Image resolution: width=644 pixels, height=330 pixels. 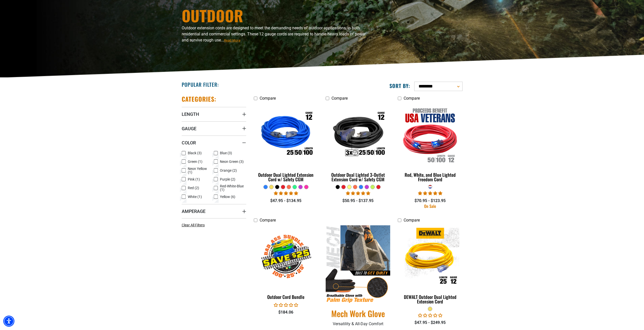 What do you see at coordinates (357, 314) in the screenshot?
I see `h5: Mech Work Glove` at bounding box center [357, 314].